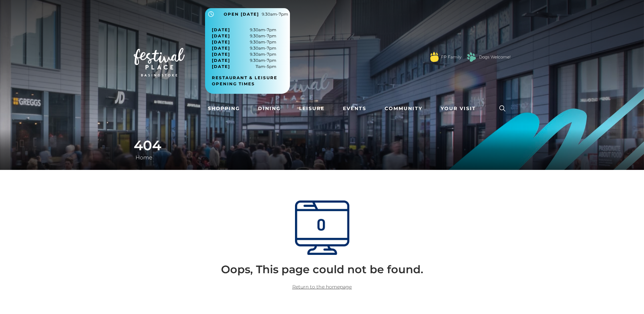 The image size is (644, 314). I want to click on a: Restaurant & Leisure opening times, so click(250, 81).